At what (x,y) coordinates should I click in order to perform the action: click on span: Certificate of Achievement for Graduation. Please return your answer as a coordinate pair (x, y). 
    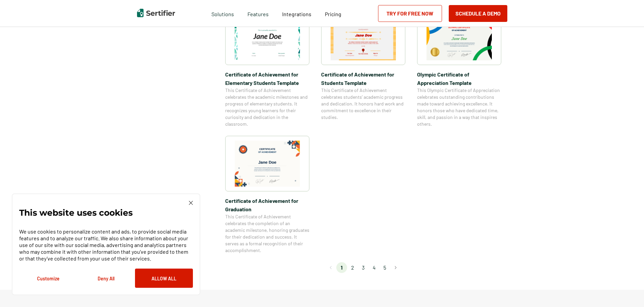
    Looking at the image, I should click on (267, 205).